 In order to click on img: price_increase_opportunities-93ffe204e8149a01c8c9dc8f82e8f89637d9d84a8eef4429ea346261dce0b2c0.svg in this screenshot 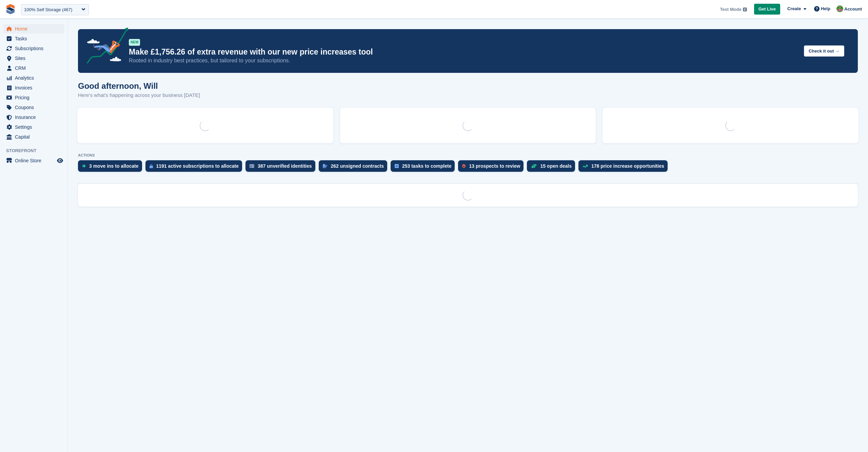, I will do `click(585, 166)`.